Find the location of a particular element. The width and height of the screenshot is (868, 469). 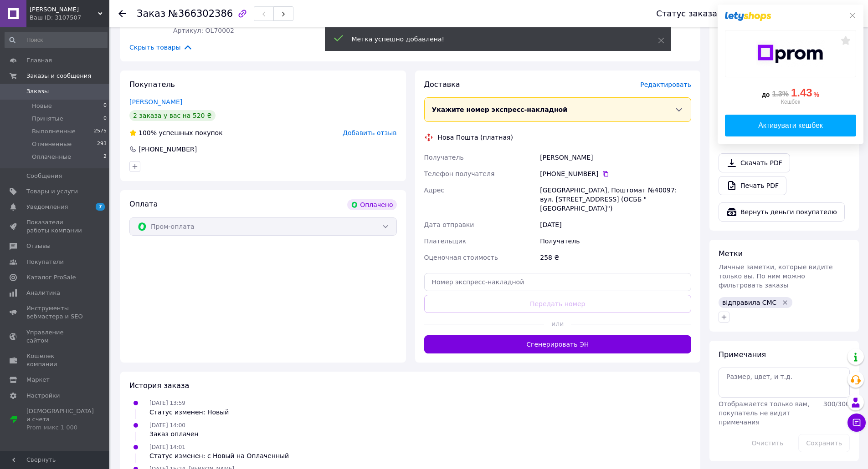

span: Товары и услуги is located at coordinates (52, 192).